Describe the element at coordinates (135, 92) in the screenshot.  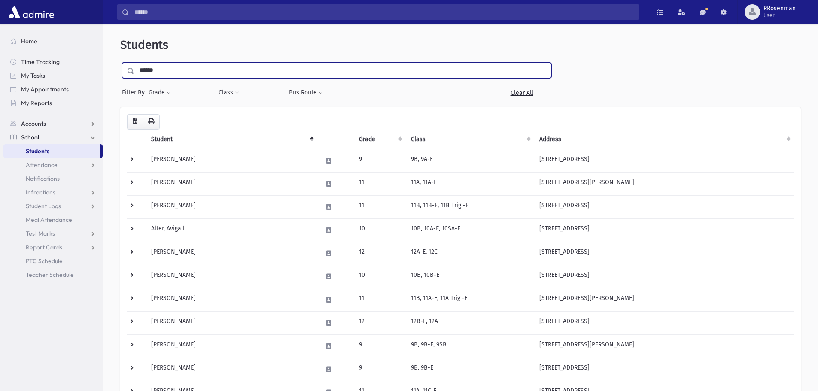
I see `span: Filter By` at that location.